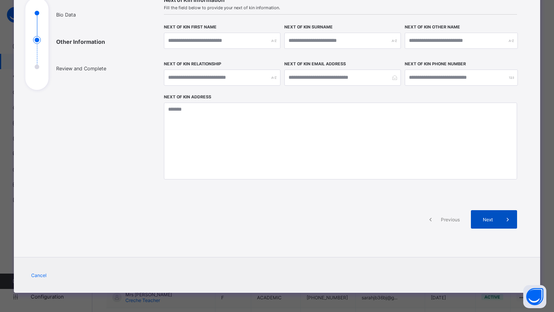  Describe the element at coordinates (187, 97) in the screenshot. I see `label: Next of Kin Address` at that location.